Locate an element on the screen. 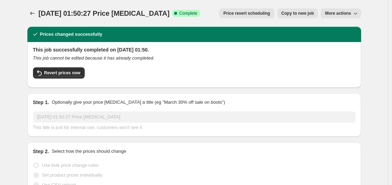 The image size is (392, 185). span: Copy to new job is located at coordinates (297, 13).